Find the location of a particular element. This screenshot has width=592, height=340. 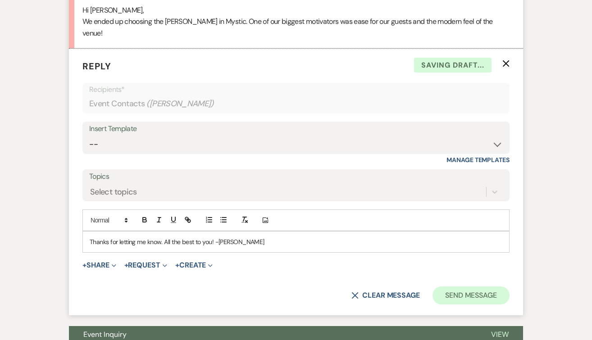

button: Send Message is located at coordinates (471, 295).